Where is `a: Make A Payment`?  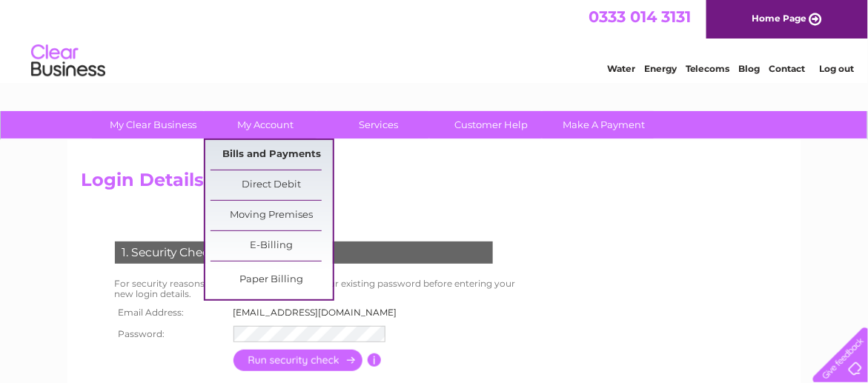
a: Make A Payment is located at coordinates (603, 125).